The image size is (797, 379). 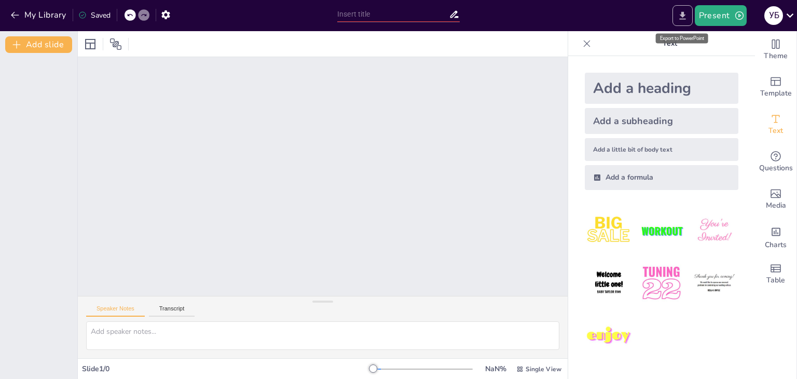 I want to click on div: Add text boxes, so click(x=776, y=125).